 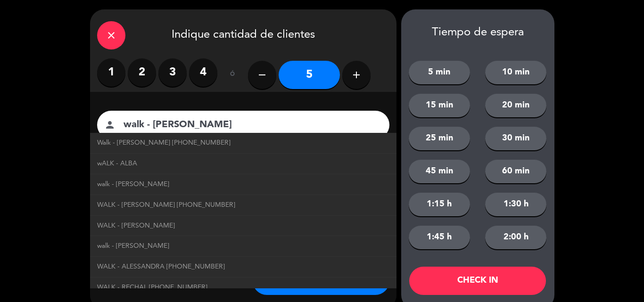 I want to click on label: 3, so click(x=173, y=73).